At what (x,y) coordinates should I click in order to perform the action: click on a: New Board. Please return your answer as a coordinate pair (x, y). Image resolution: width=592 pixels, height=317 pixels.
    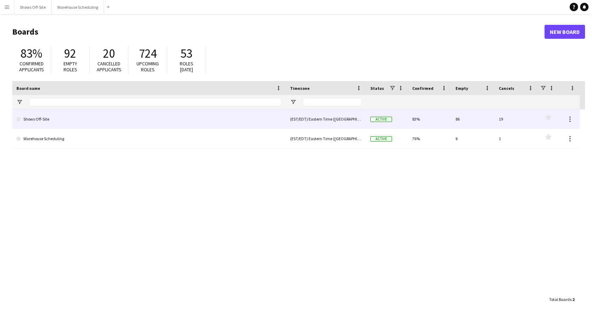
    Looking at the image, I should click on (565, 32).